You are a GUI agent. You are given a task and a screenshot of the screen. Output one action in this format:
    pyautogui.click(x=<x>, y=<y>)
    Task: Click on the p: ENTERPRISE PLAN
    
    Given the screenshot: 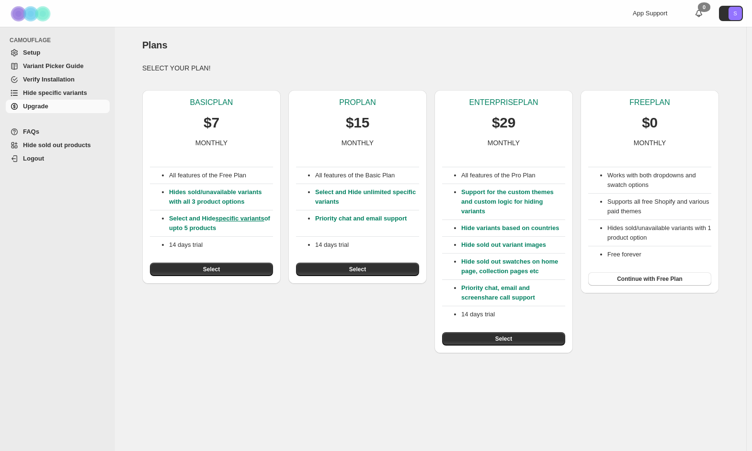 What is the action you would take?
    pyautogui.click(x=504, y=103)
    